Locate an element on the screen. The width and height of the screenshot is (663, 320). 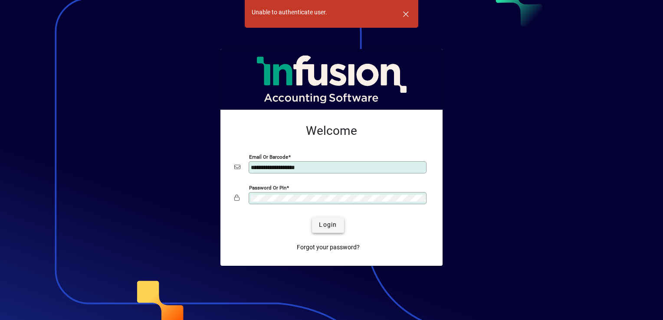
div: Unable to authenticate user. is located at coordinates (289, 12).